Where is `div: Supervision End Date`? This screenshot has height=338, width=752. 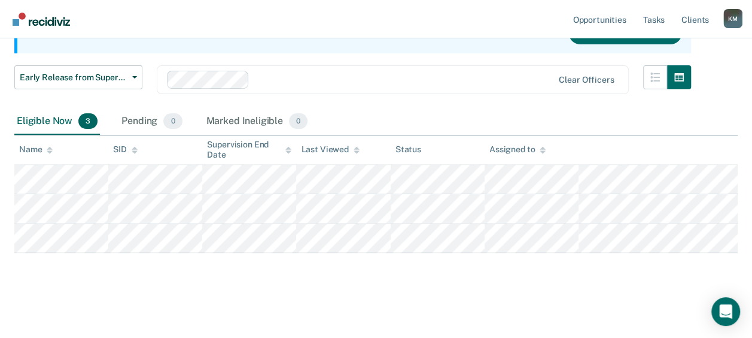
div: Supervision End Date is located at coordinates (249, 150).